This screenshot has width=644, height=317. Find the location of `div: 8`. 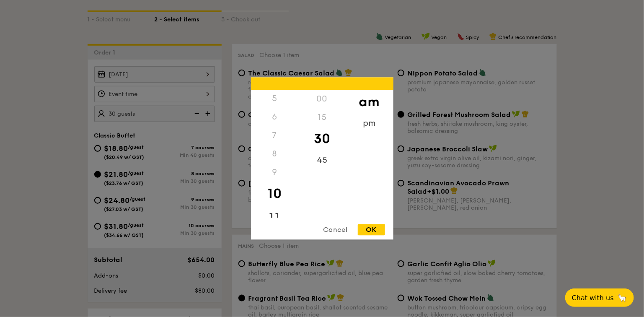

div: 8 is located at coordinates (274, 154).